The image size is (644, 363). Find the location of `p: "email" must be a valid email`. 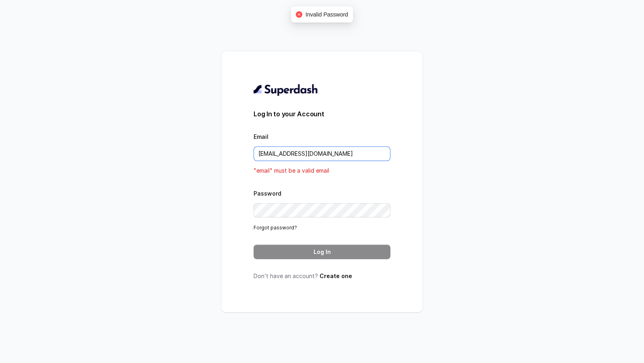

p: "email" must be a valid email is located at coordinates (322, 171).